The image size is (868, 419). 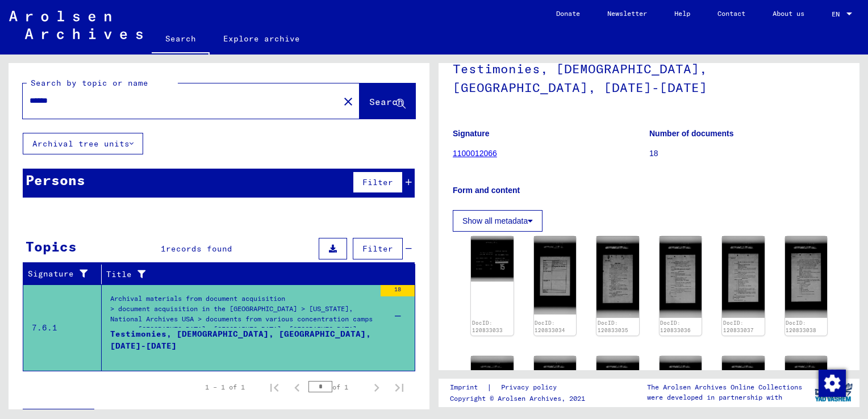 What do you see at coordinates (486, 190) in the screenshot?
I see `b: Form and content` at bounding box center [486, 190].